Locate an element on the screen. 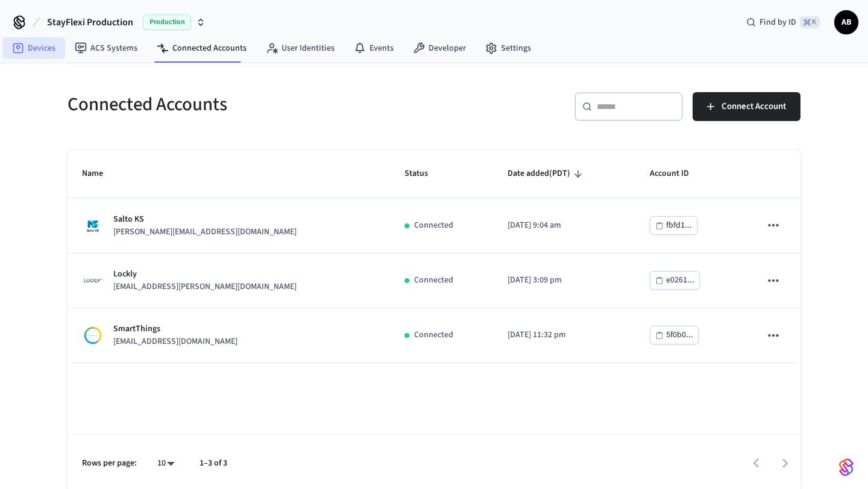 This screenshot has width=868, height=489. span: StayFlexi Production is located at coordinates (90, 22).